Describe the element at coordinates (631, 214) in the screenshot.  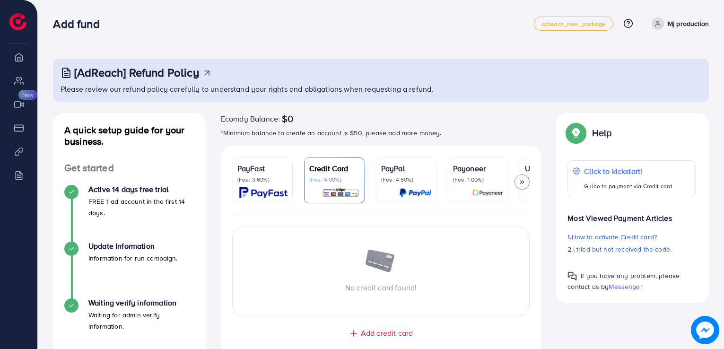
I see `p: Most Viewed Payment Articles` at that location.